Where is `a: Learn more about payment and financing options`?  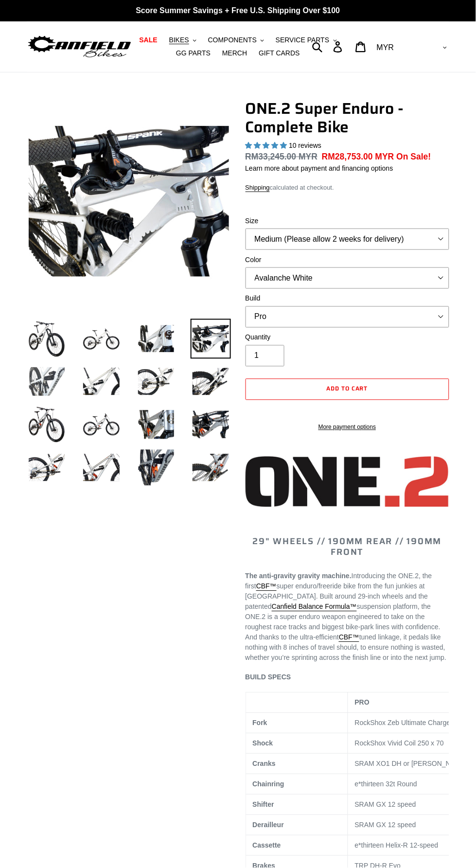 a: Learn more about payment and financing options is located at coordinates (319, 168).